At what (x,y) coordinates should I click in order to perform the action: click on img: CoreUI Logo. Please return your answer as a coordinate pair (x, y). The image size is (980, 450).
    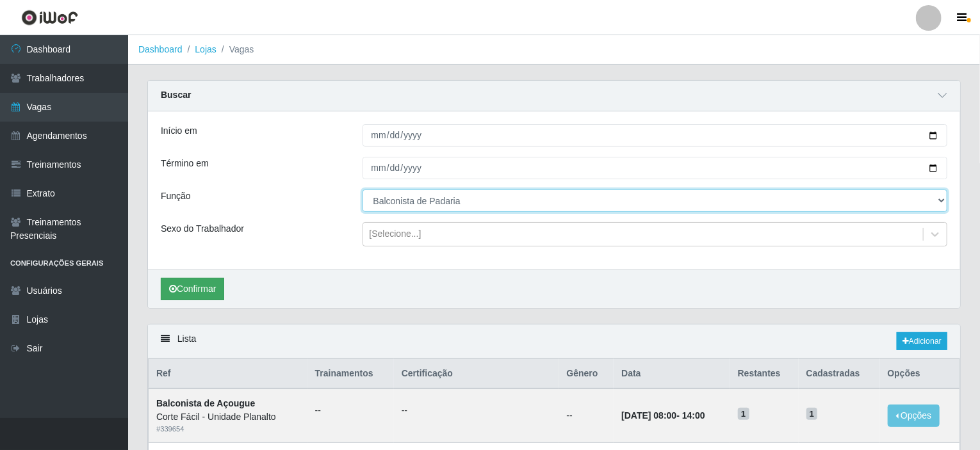
    Looking at the image, I should click on (50, 17).